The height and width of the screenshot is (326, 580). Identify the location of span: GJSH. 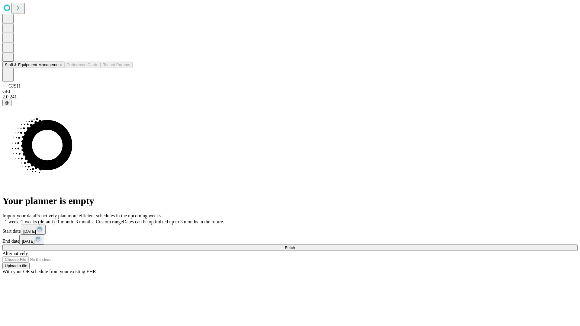
(14, 86).